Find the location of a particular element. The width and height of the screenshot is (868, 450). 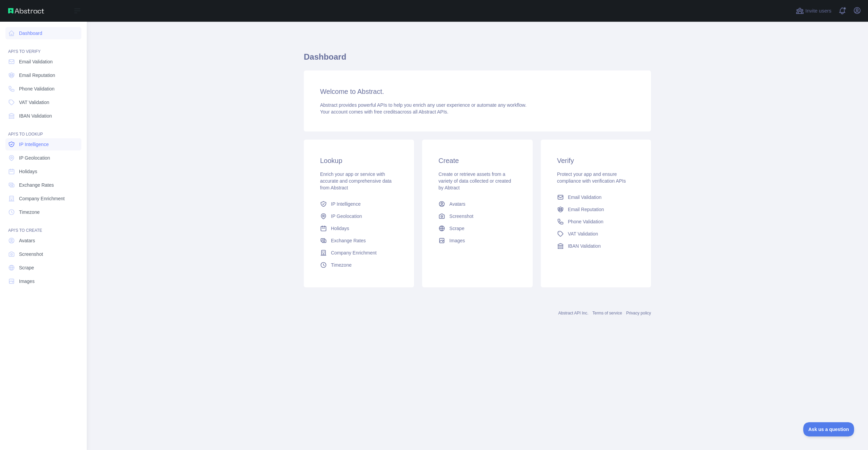

span: Protect your app and ensure compliance with verification APIs is located at coordinates (591, 178).